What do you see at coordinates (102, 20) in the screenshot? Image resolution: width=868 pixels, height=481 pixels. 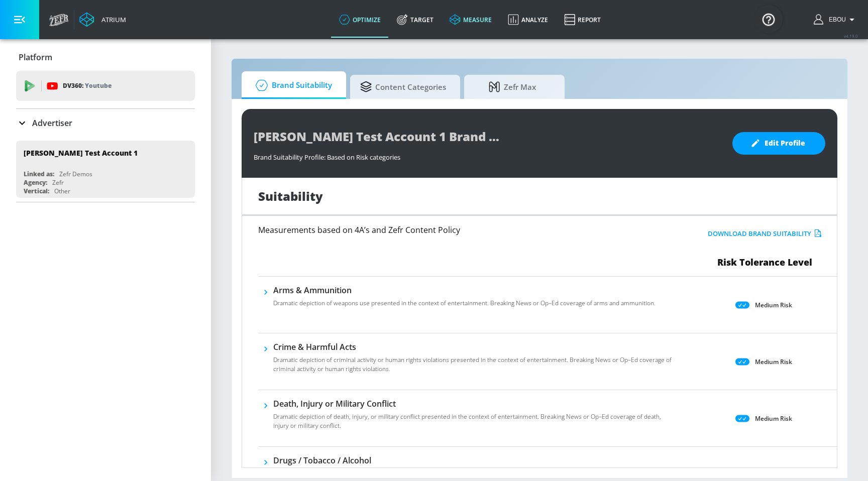 I see `a: Atrium` at bounding box center [102, 20].